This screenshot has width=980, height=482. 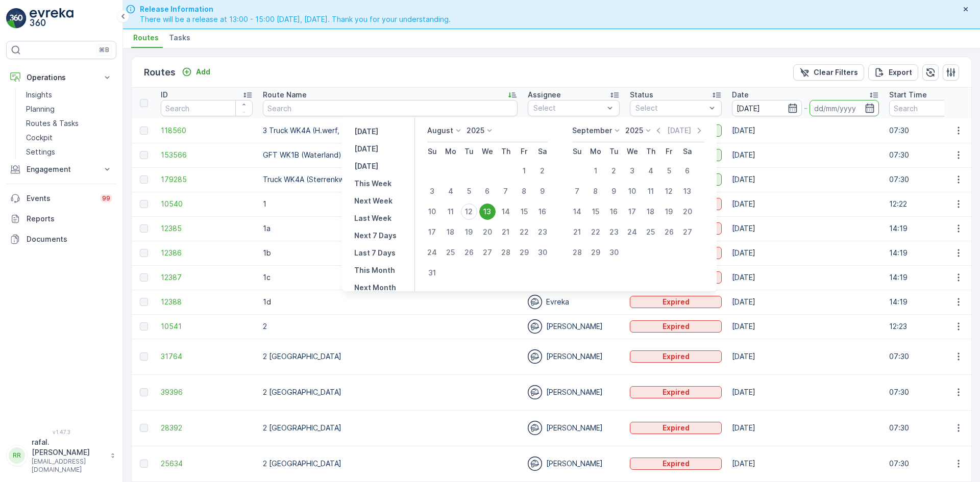 I want to click on div: 11, so click(x=451, y=212).